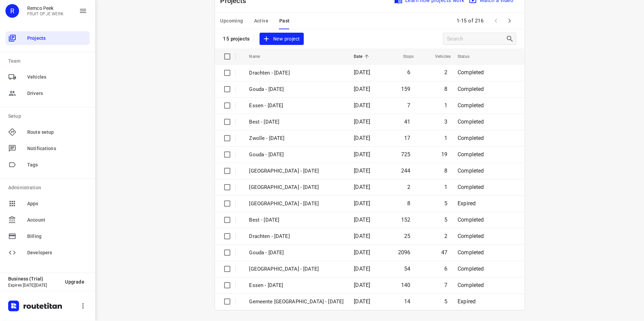 The height and width of the screenshot is (321, 644). I want to click on span: Route setup, so click(57, 132).